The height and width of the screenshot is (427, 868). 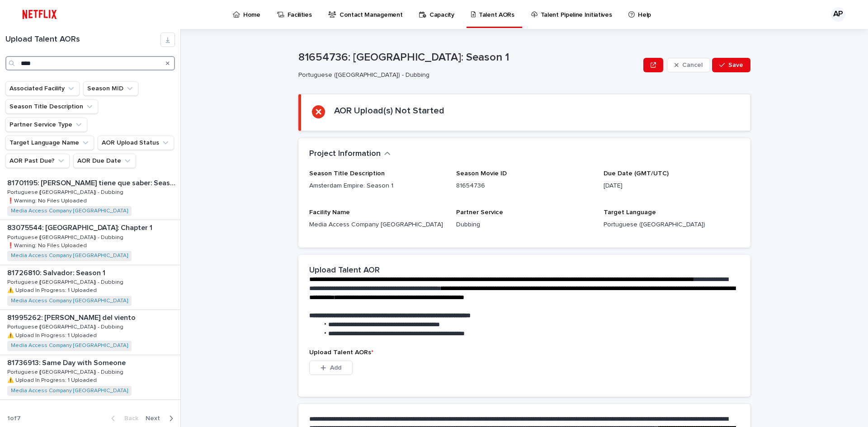 I want to click on span: Facility Name, so click(x=329, y=212).